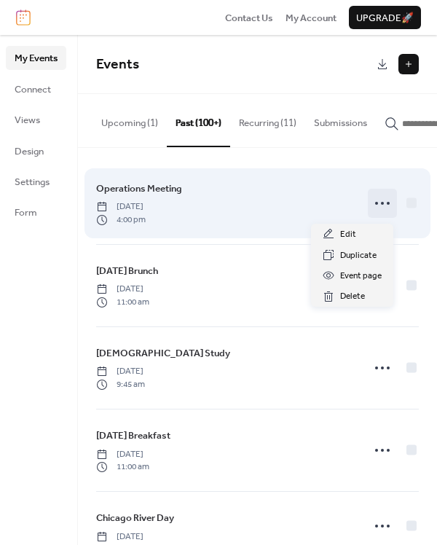 Image resolution: width=437 pixels, height=545 pixels. What do you see at coordinates (139, 189) in the screenshot?
I see `a: Operations Meeting` at bounding box center [139, 189].